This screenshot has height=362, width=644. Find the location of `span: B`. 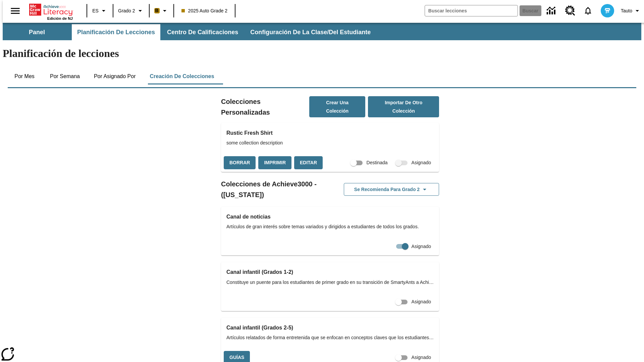

span: B is located at coordinates (157, 10).